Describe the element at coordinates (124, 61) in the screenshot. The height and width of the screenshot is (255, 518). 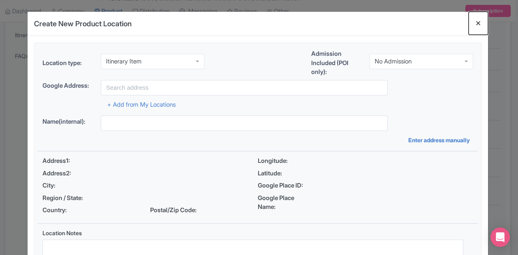
I see `div: Itinerary Item` at that location.